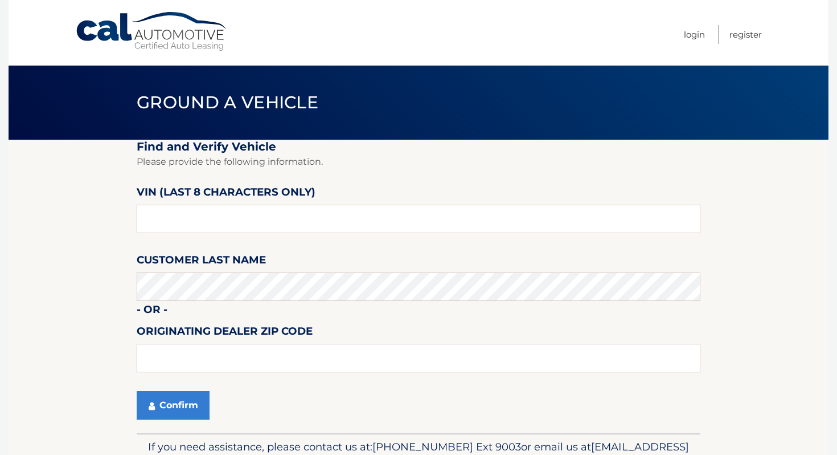 This screenshot has height=455, width=837. What do you see at coordinates (152, 31) in the screenshot?
I see `a: Cal Automotive` at bounding box center [152, 31].